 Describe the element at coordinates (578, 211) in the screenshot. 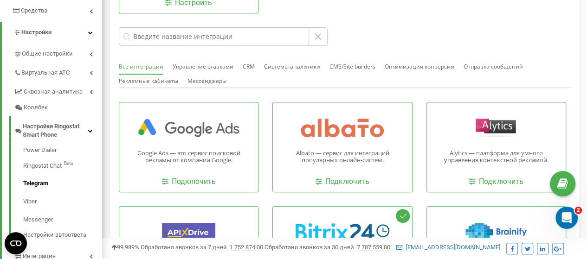

I see `span: 2` at that location.